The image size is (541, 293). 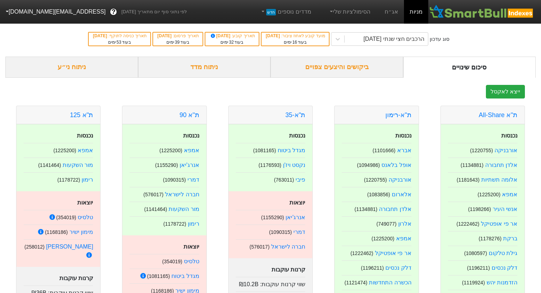 What do you see at coordinates (249, 284) in the screenshot?
I see `span: ₪10.2B` at bounding box center [249, 284].